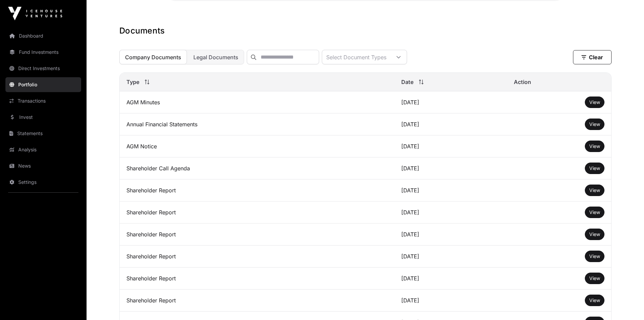  What do you see at coordinates (43, 85) in the screenshot?
I see `a: Portfolio` at bounding box center [43, 85].